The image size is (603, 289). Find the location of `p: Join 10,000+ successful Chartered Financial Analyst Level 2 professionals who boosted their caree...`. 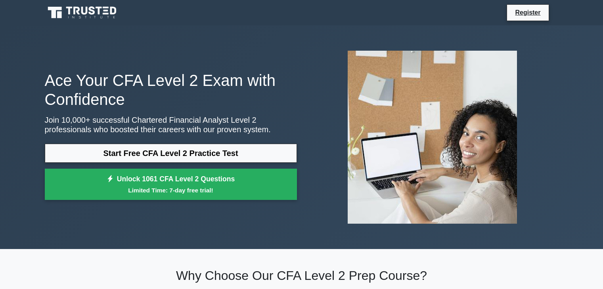

p: Join 10,000+ successful Chartered Financial Analyst Level 2 professionals who boosted their caree... is located at coordinates (171, 125).